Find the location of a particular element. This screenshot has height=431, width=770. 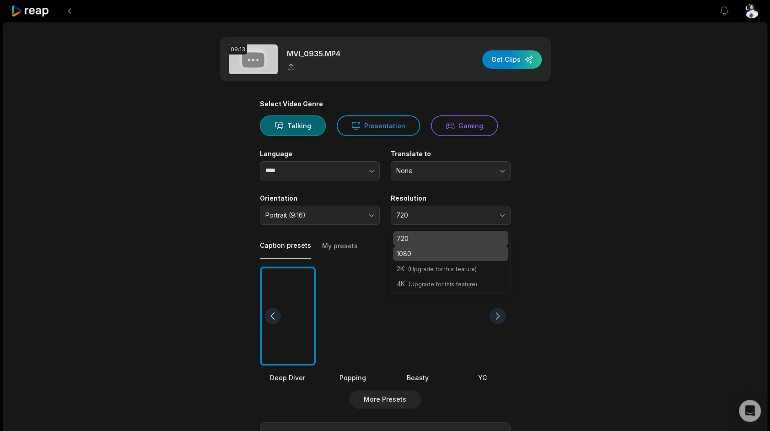

span: Portrait (9:16) is located at coordinates (313, 215).